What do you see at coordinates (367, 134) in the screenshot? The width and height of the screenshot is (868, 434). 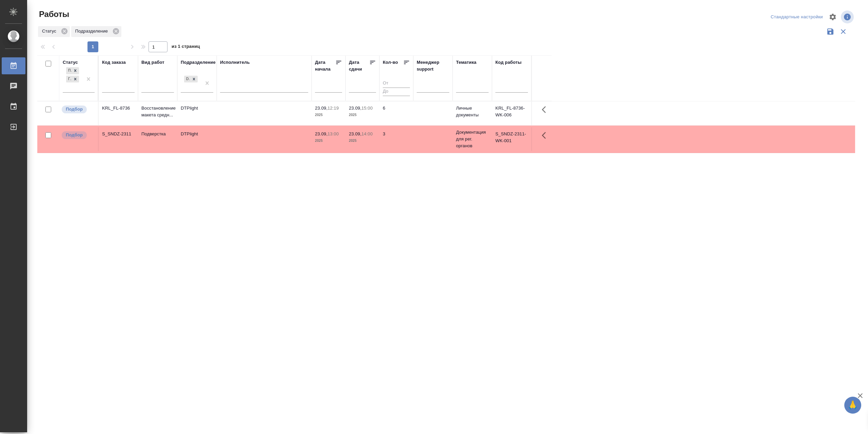 I see `p: 14:00` at bounding box center [367, 134].